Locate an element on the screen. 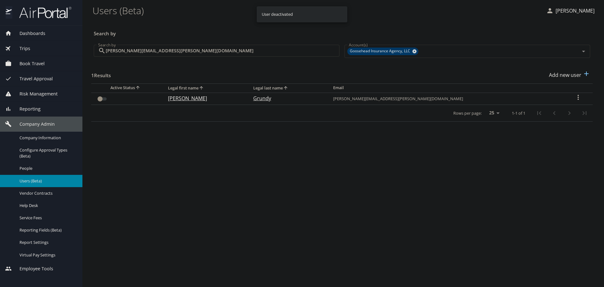 This screenshot has height=287, width=604. th: Email is located at coordinates (446, 88).